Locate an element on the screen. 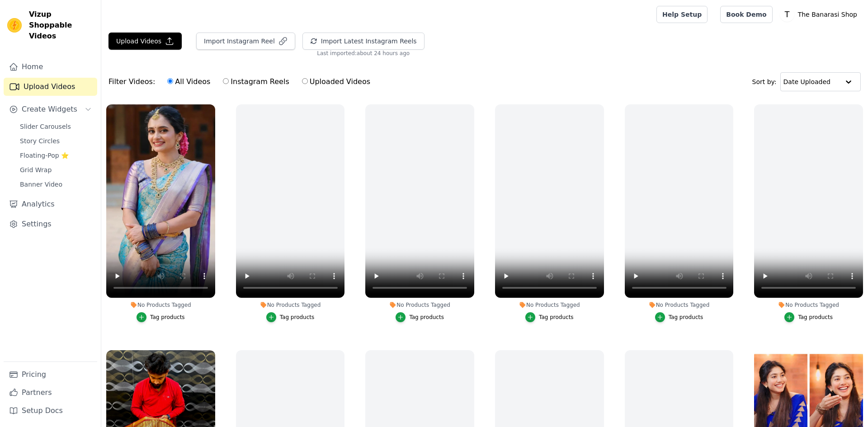 This screenshot has height=427, width=868. a: Upload Videos is located at coordinates (50, 87).